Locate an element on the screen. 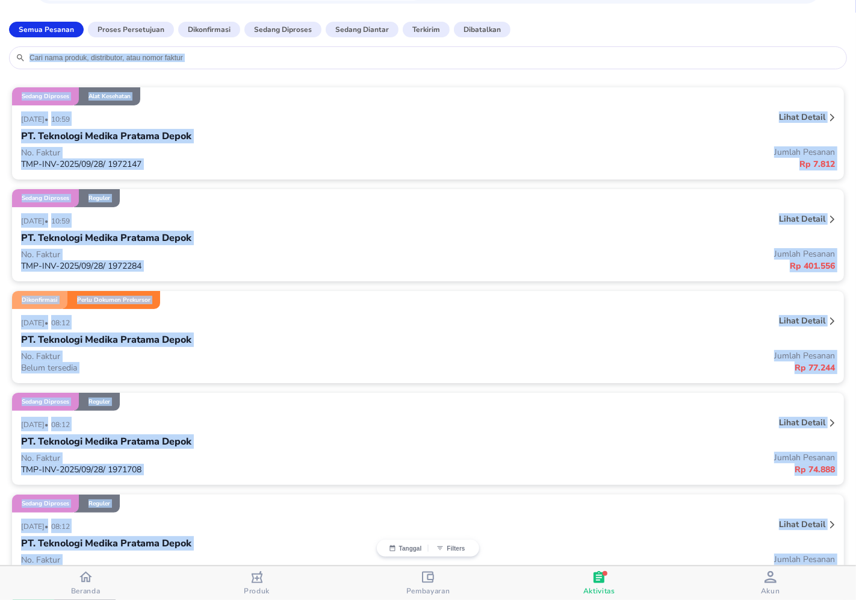  p: TMP-INV-2025/09/28/ 1971708 is located at coordinates (225, 469).